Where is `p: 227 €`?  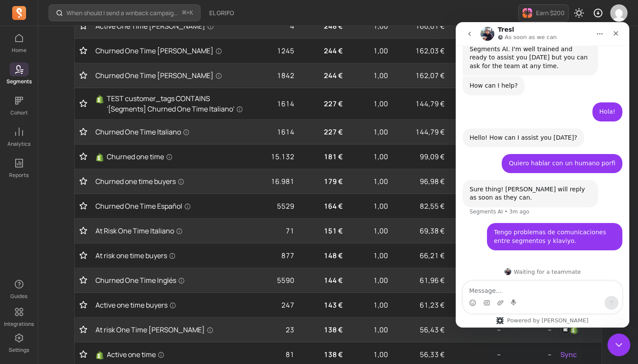
p: 227 € is located at coordinates (322, 132).